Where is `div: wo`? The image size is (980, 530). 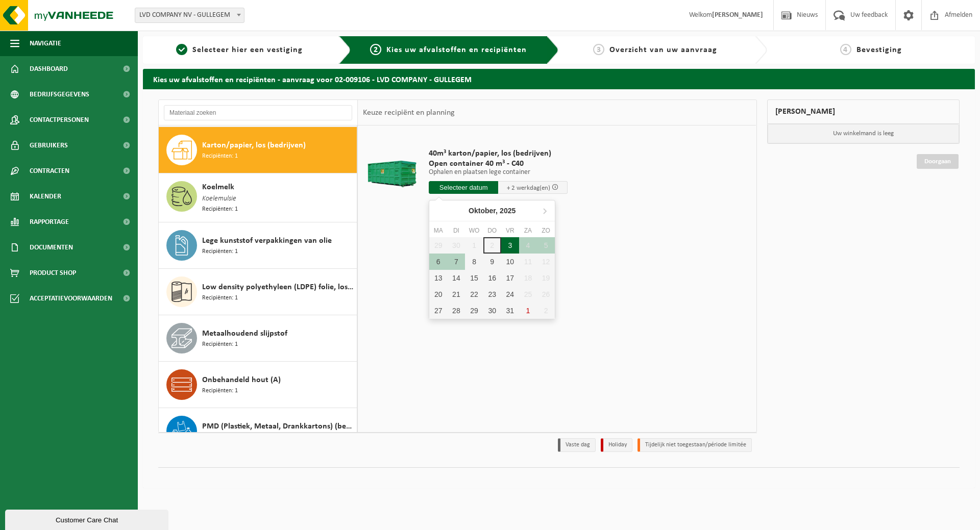 div: wo is located at coordinates (474, 231).